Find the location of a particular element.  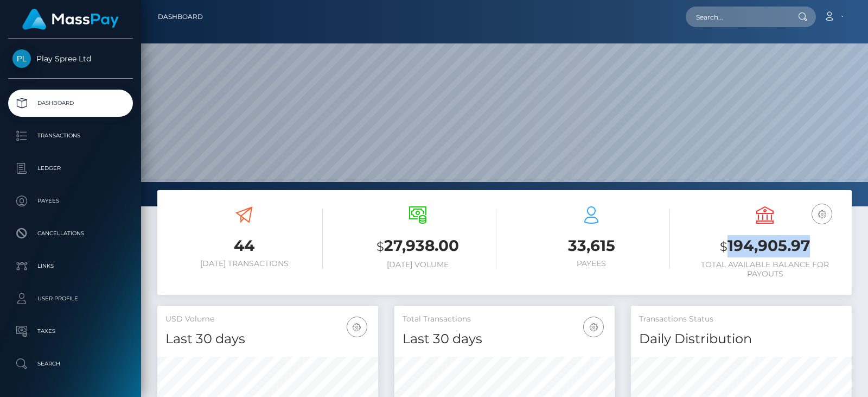

a: Payees is located at coordinates (70, 201).